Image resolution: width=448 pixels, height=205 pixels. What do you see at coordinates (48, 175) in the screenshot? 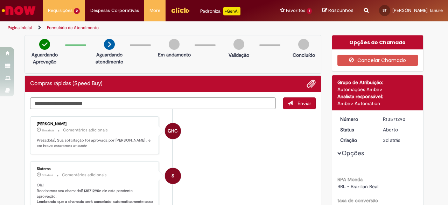
I see `time: 26/09/2025 15:43:53` at bounding box center [48, 175].